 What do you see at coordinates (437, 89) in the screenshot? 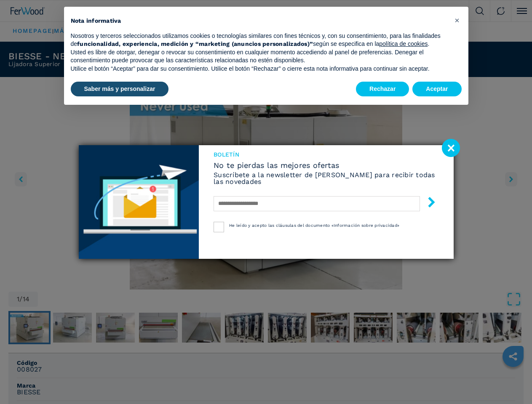
I see `button: Aceptar` at bounding box center [437, 89].